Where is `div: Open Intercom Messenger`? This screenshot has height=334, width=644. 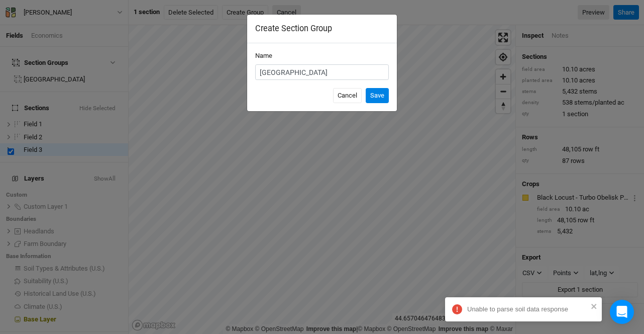
div: Open Intercom Messenger is located at coordinates (622, 312).